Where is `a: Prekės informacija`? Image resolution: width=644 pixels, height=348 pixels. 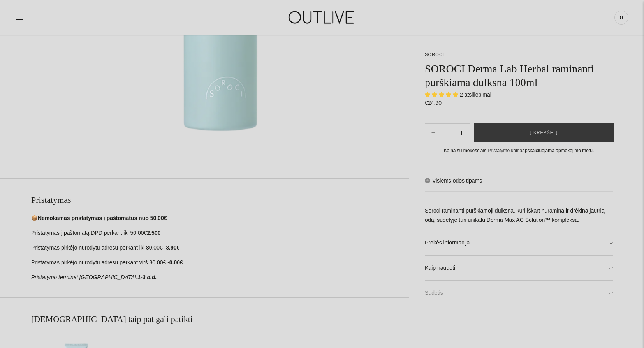 a: Prekės informacija is located at coordinates (519, 243).